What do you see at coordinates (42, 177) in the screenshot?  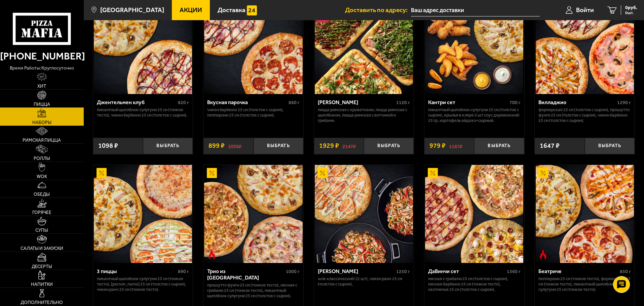 I see `span: WOK` at bounding box center [42, 177].